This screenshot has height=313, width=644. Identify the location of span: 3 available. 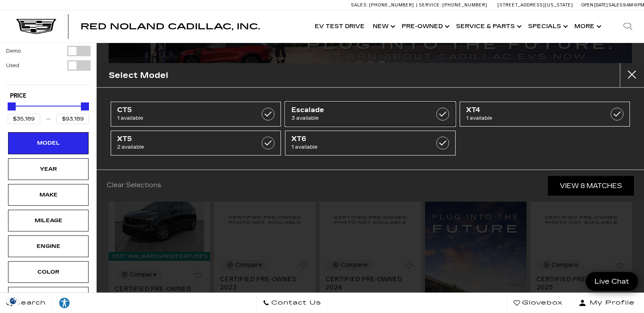
(358, 118).